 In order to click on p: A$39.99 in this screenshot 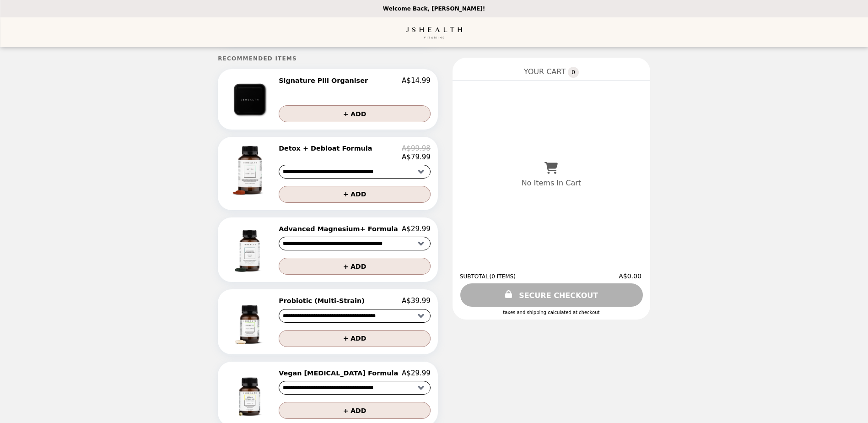, I will do `click(416, 301)`.